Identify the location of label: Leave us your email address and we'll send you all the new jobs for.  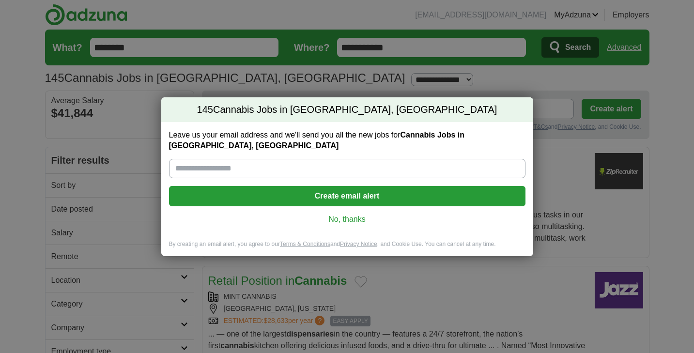
(347, 140).